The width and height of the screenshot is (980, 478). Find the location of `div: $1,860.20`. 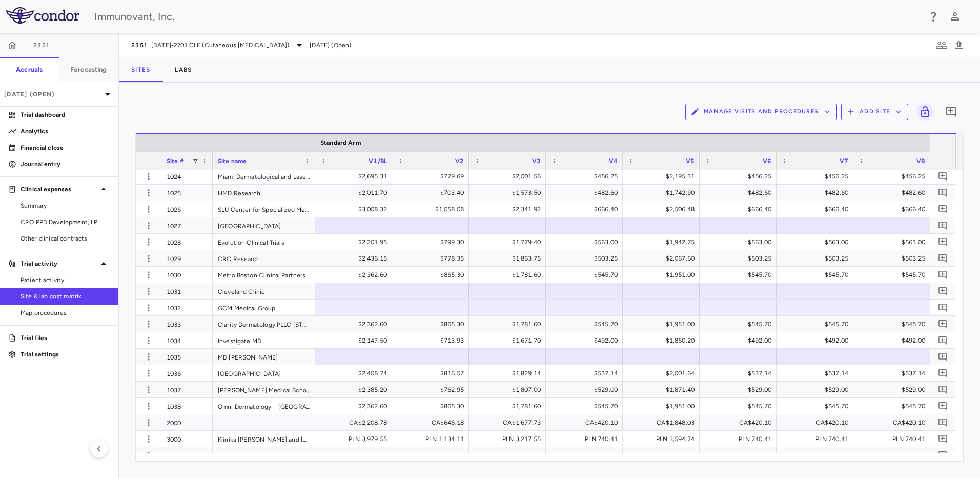

div: $1,860.20 is located at coordinates (663, 341).